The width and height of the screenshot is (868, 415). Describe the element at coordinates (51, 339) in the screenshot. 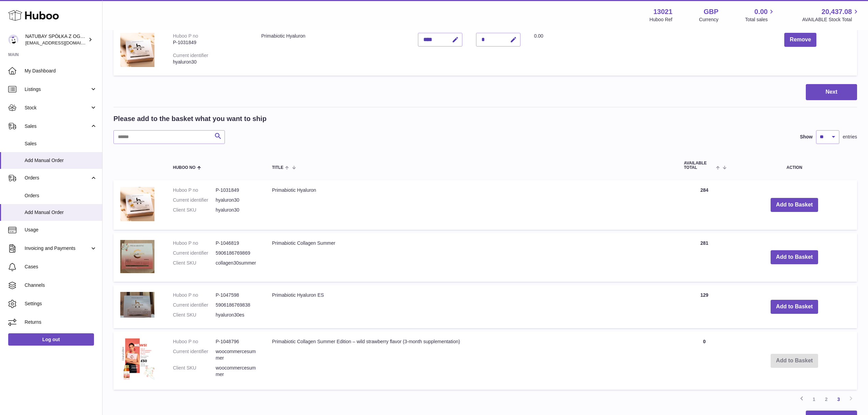

I see `a: Log out` at that location.